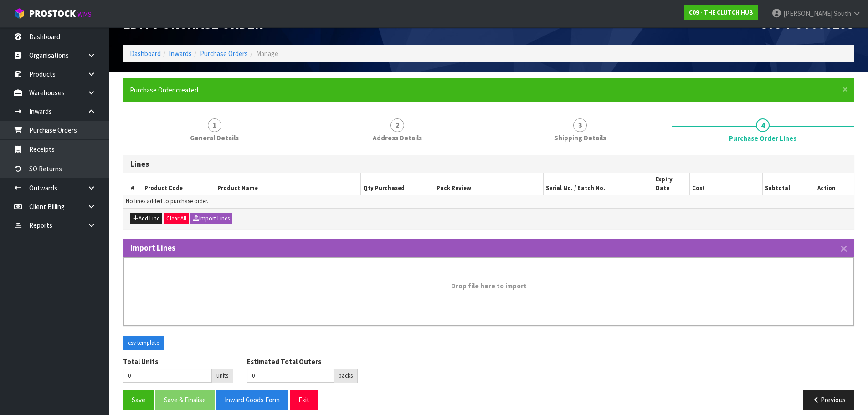 The height and width of the screenshot is (415, 868). I want to click on a: Purchase Orders, so click(224, 53).